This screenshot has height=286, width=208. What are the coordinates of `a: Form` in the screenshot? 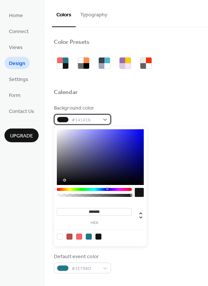 It's located at (14, 95).